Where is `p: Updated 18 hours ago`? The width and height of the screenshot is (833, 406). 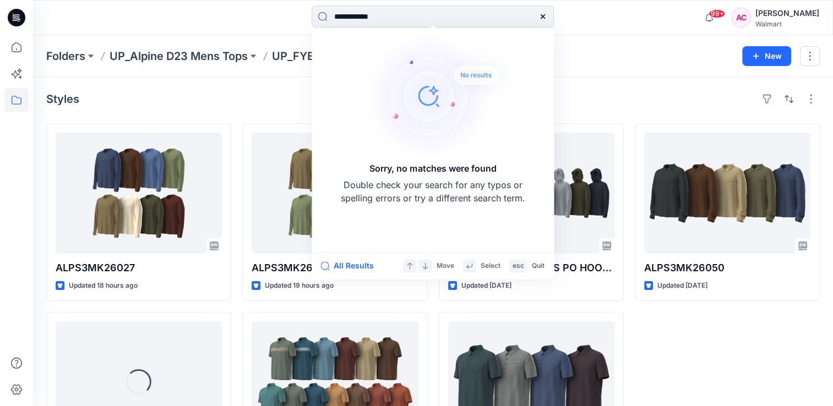
p: Updated 18 hours ago is located at coordinates (103, 286).